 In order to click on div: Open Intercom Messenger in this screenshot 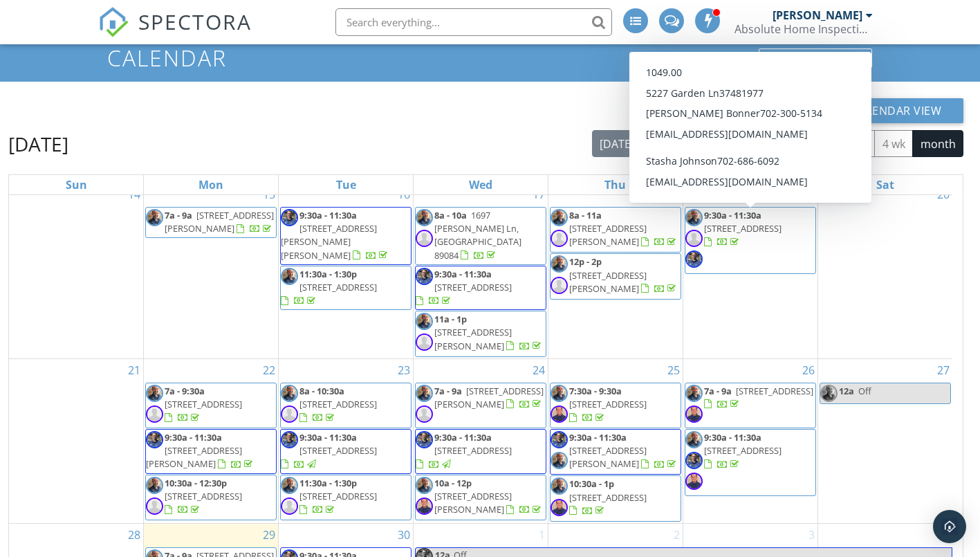, I will do `click(950, 526)`.